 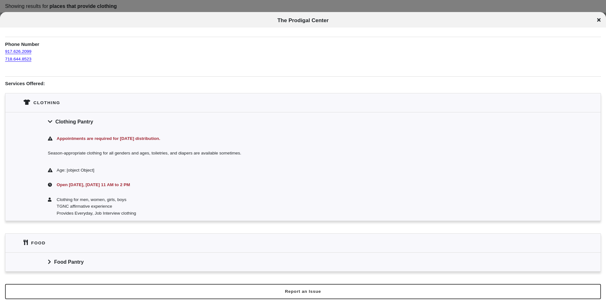 What do you see at coordinates (303, 262) in the screenshot?
I see `div: Food Pantry` at bounding box center [303, 262].